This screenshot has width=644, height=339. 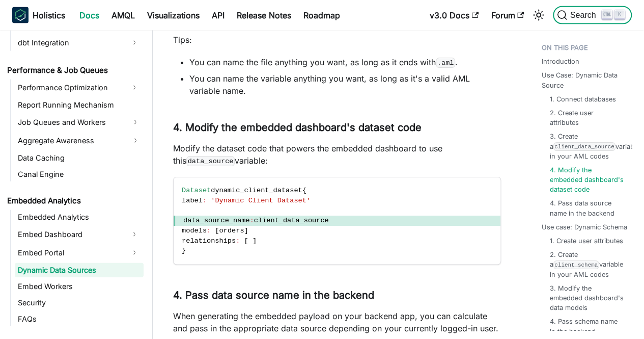 I want to click on a: FAQs, so click(x=79, y=318).